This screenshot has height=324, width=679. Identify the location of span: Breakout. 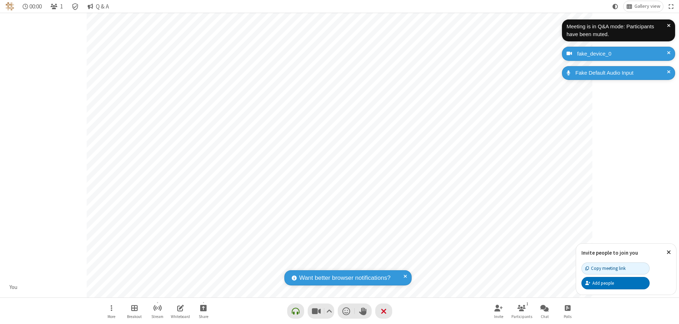
(134, 317).